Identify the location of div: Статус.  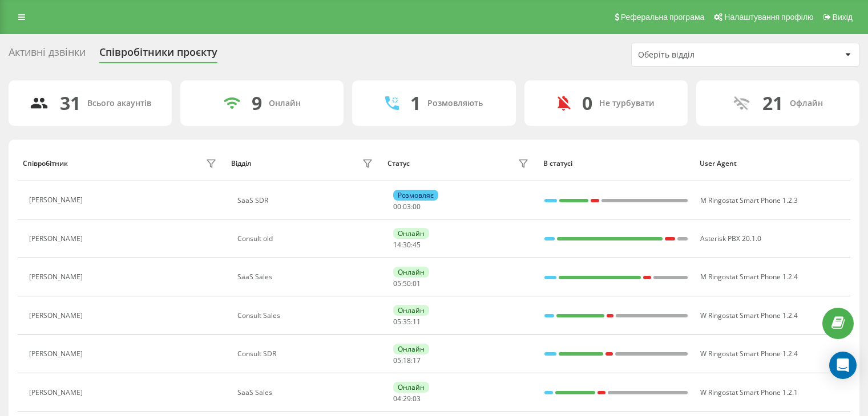
(398, 164).